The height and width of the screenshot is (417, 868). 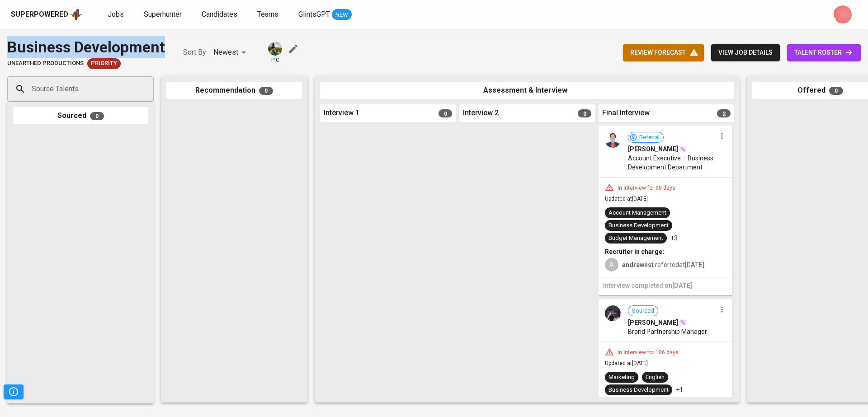 I want to click on span: NEW, so click(x=342, y=15).